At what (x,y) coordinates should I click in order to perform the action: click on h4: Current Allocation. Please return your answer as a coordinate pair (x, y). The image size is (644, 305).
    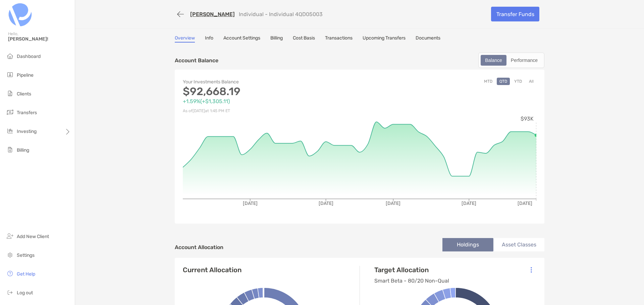
    Looking at the image, I should click on (212, 270).